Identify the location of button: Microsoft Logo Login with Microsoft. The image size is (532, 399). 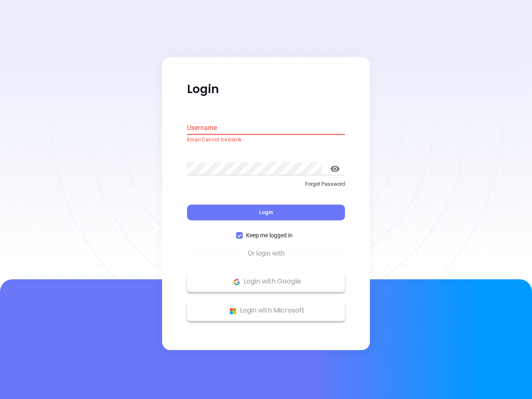
(266, 311).